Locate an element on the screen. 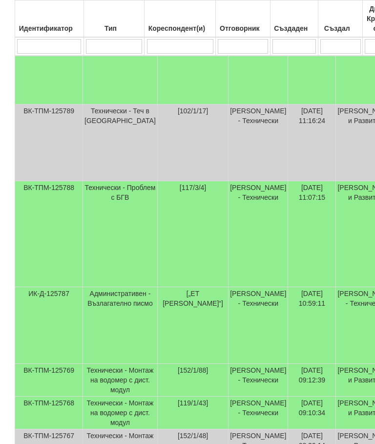  span: [119/1/43] is located at coordinates (193, 403).